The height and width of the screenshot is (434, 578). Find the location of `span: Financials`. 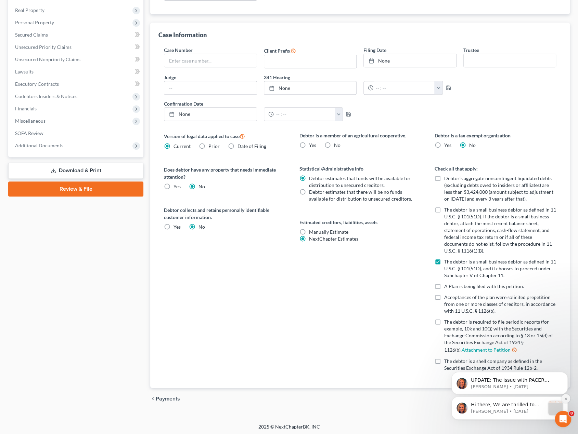

span: Financials is located at coordinates (26, 108).